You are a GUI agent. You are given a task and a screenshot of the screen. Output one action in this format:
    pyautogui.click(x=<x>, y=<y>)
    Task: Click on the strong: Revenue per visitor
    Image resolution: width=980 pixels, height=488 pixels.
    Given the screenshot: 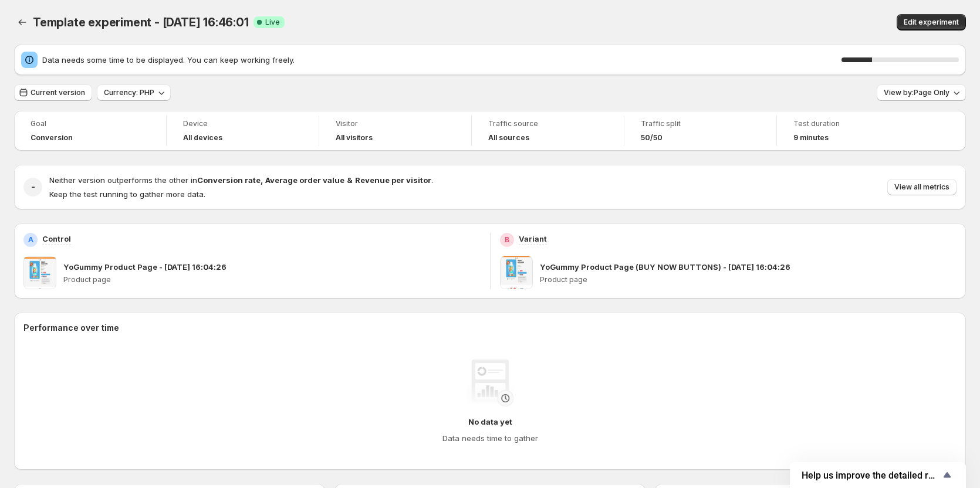 What is the action you would take?
    pyautogui.click(x=394, y=180)
    